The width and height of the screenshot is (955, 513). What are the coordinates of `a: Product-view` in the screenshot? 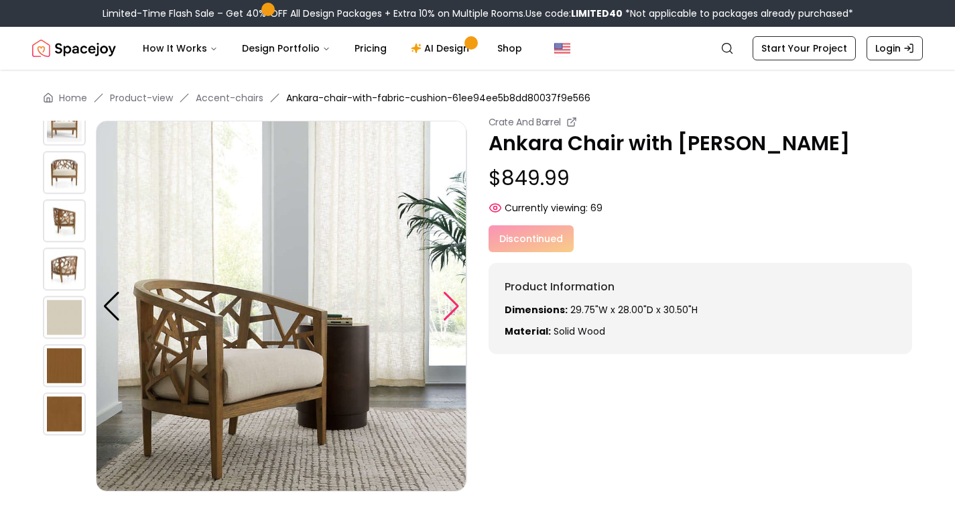 It's located at (141, 98).